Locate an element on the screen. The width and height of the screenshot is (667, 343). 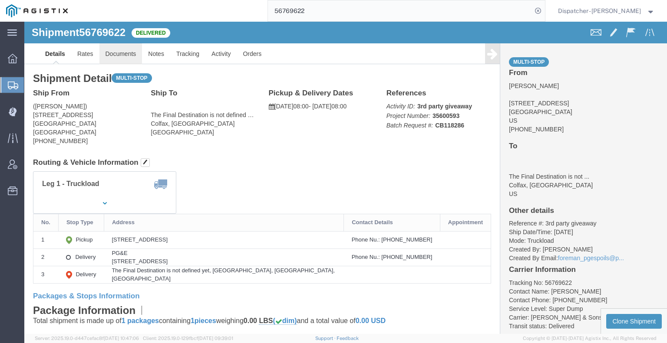
span: Dispatcher - Cameron Bowman is located at coordinates (599, 11).